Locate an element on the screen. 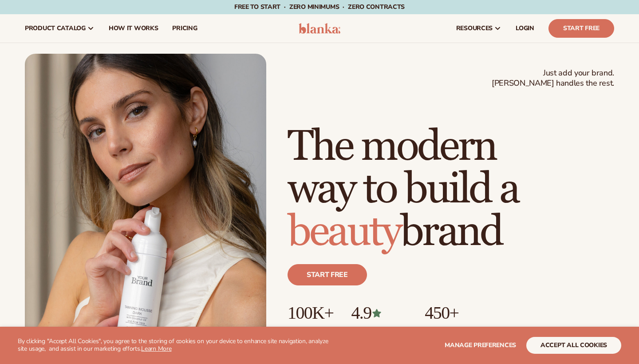 Image resolution: width=639 pixels, height=364 pixels. img: logo is located at coordinates (320, 28).